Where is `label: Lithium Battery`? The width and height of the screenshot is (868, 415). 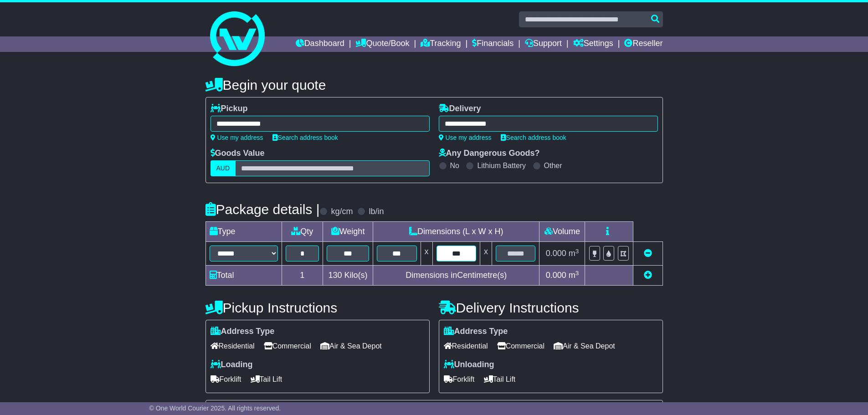 label: Lithium Battery is located at coordinates (501, 165).